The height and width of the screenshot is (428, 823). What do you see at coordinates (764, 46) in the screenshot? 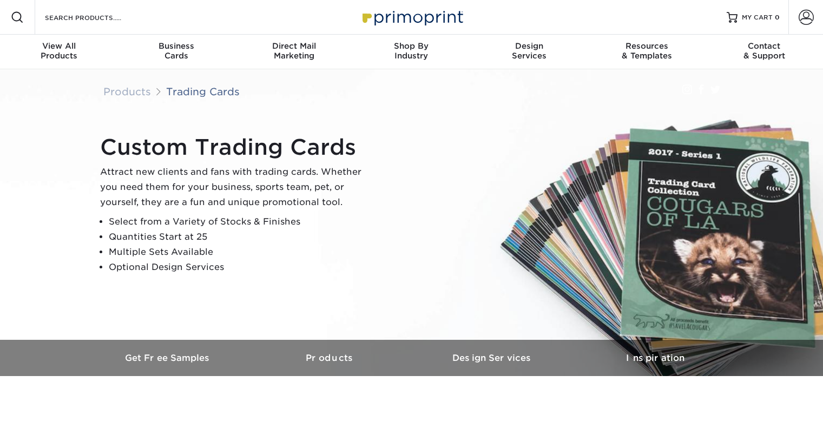
I see `span: Contact` at bounding box center [764, 46].